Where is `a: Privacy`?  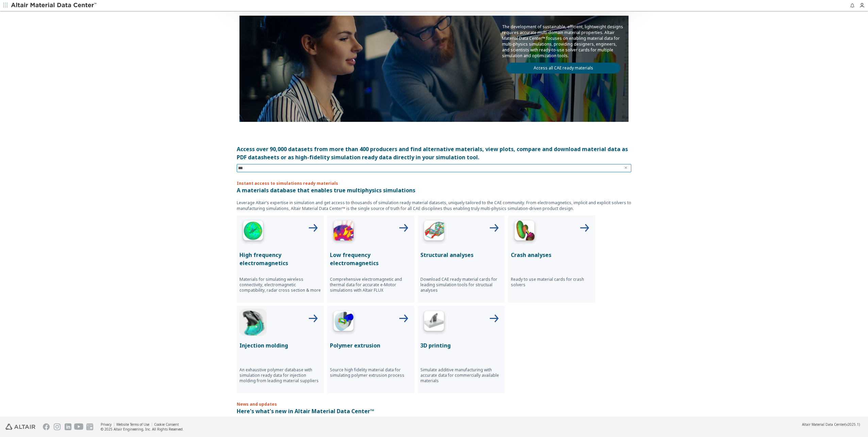 a: Privacy is located at coordinates (106, 424).